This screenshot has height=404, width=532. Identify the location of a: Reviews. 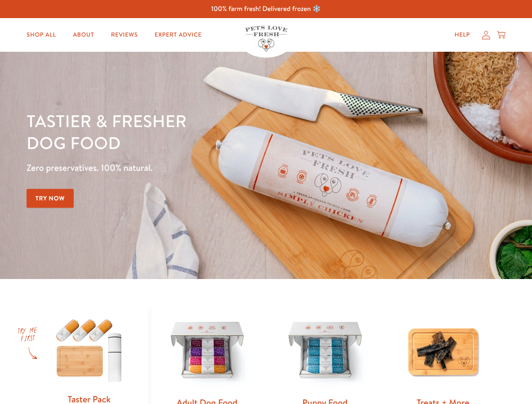
(124, 35).